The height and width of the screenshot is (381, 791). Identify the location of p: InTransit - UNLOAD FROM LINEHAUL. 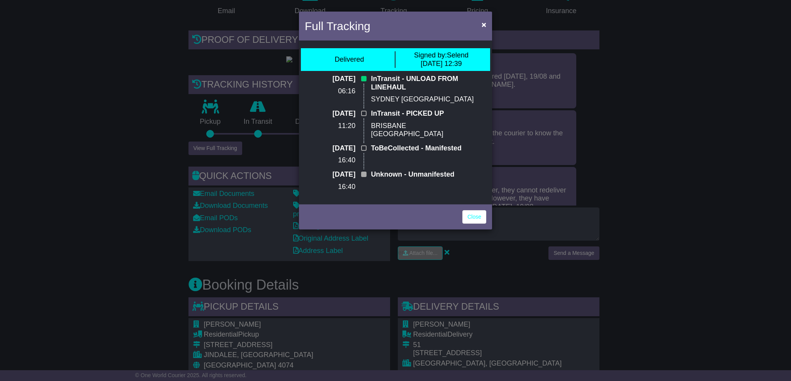
(423, 83).